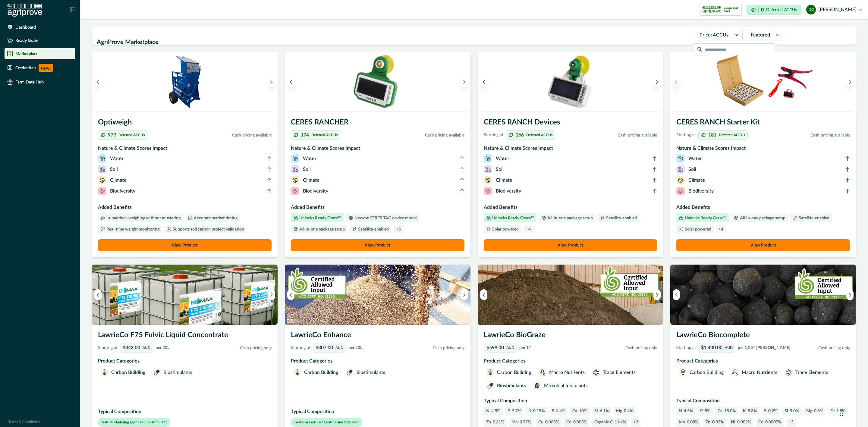 The width and height of the screenshot is (868, 427). Describe the element at coordinates (132, 348) in the screenshot. I see `p: $343.00` at that location.